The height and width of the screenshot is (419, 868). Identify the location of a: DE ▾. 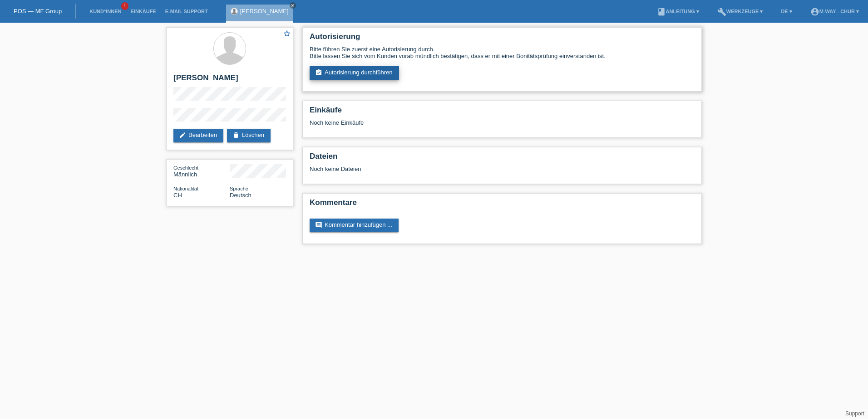
(786, 12).